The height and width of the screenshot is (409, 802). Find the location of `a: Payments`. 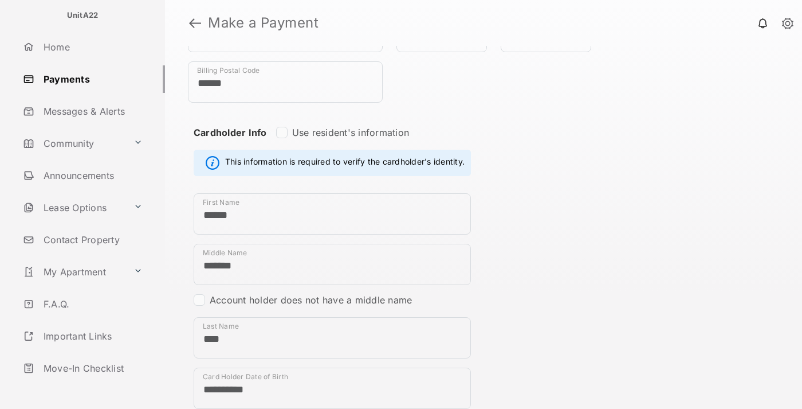

a: Payments is located at coordinates (92, 79).